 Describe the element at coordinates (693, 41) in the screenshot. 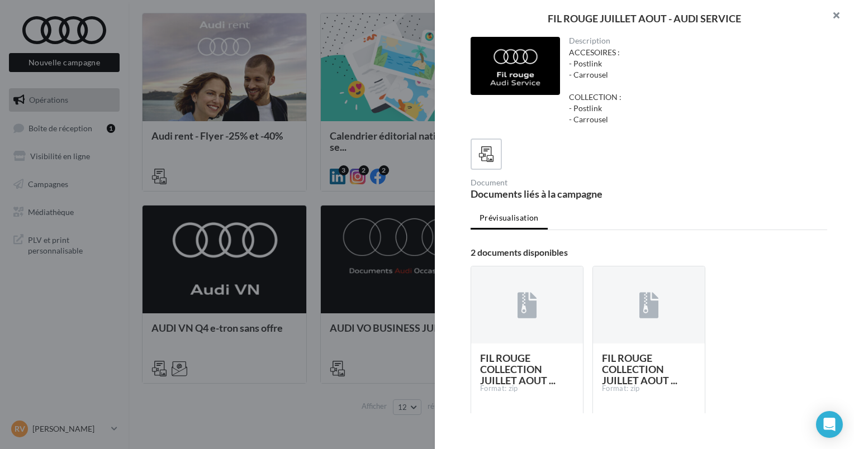

I see `div: Description` at that location.